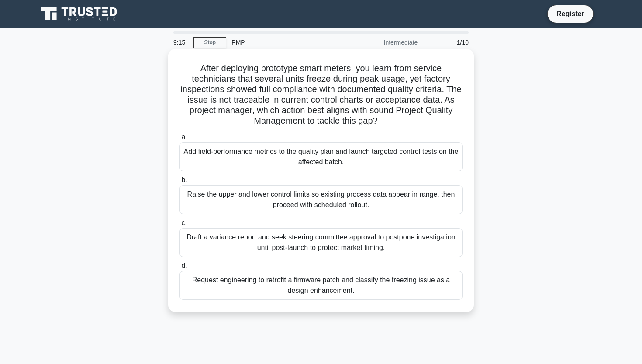 This screenshot has height=364, width=642. What do you see at coordinates (321, 157) in the screenshot?
I see `div: Add field-performance metrics to the quality plan and launch targeted control tests on the affect...` at bounding box center [321, 157].